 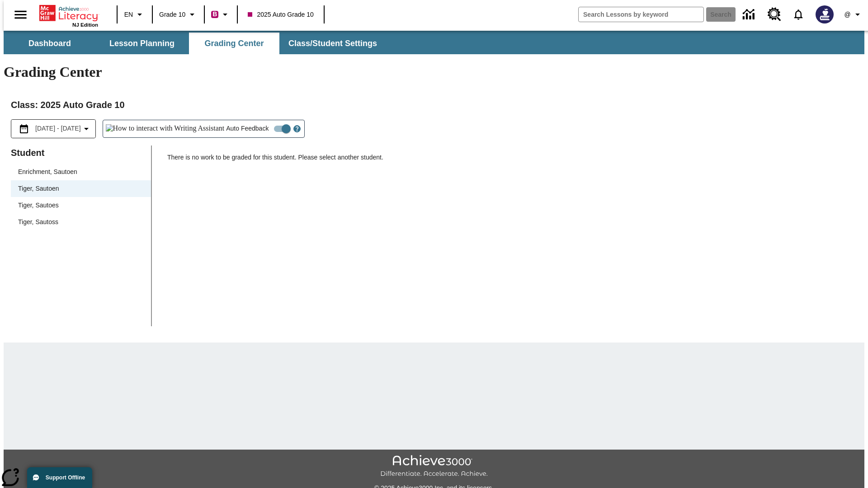 I want to click on button: Class/Student Settings, so click(x=333, y=44).